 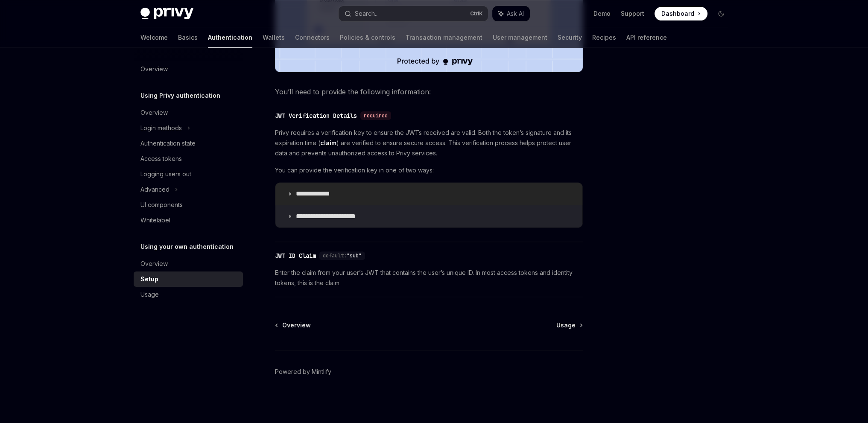 What do you see at coordinates (188, 38) in the screenshot?
I see `a: Basics` at bounding box center [188, 38].